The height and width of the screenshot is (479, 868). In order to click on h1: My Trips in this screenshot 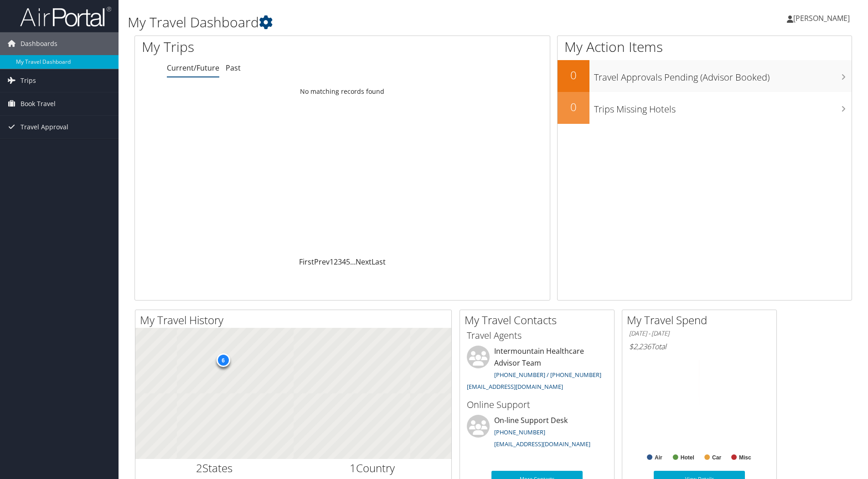, I will do `click(256, 47)`.